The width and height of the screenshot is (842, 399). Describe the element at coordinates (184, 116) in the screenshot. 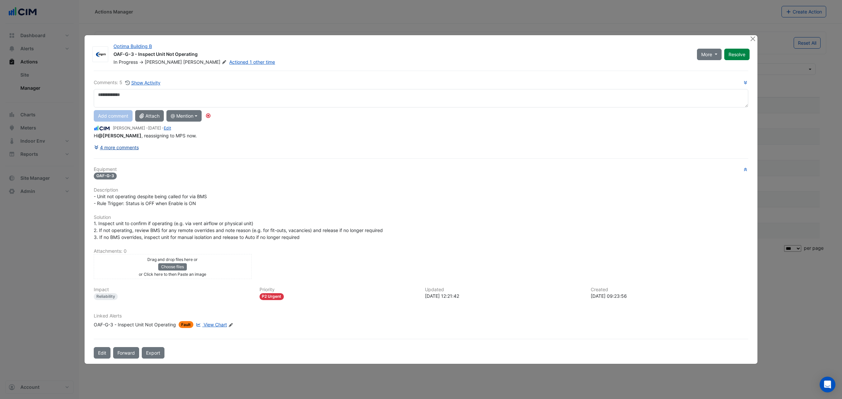

I see `button: @ Mention` at that location.